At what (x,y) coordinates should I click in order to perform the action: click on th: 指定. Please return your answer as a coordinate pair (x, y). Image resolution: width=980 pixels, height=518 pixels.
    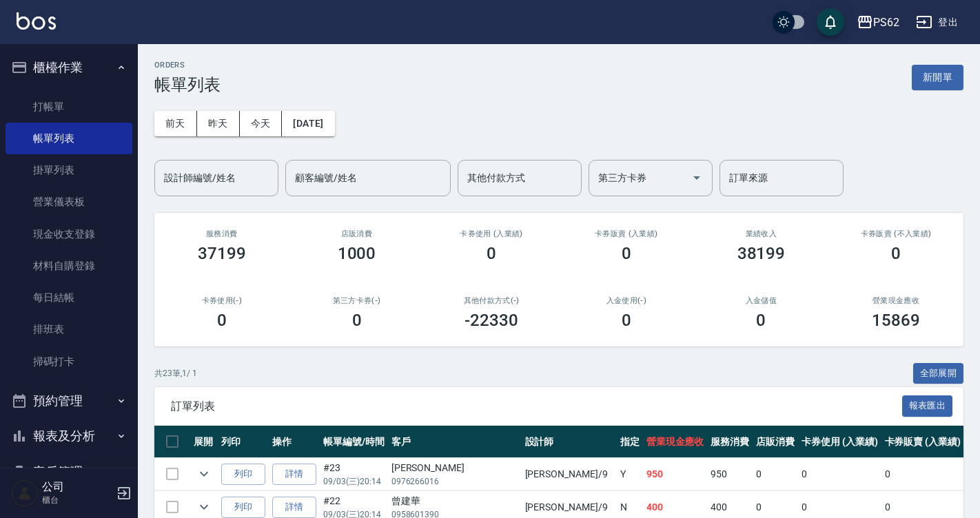
    Looking at the image, I should click on (630, 441).